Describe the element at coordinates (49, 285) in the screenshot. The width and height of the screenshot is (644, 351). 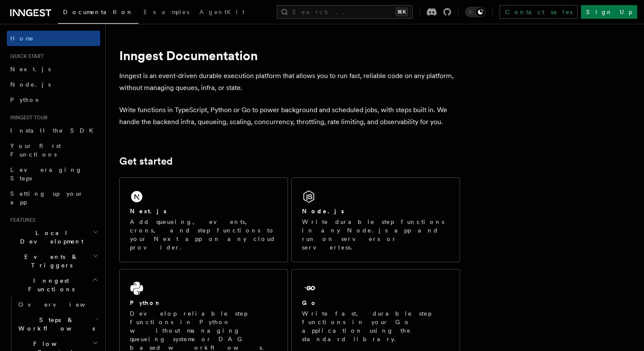
I see `span: Inngest Functions` at that location.